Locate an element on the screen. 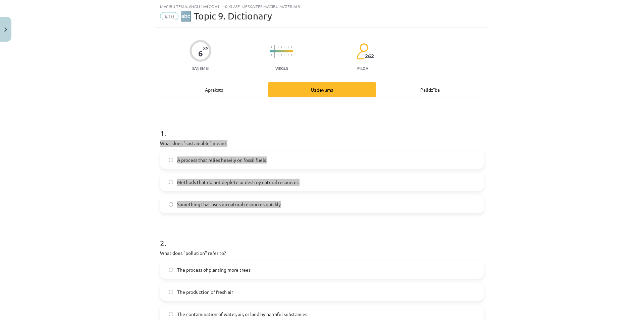 The height and width of the screenshot is (320, 644). img: students-c634bb4e5e11cddfef0936a35e636f08e4e9abd3cc4e673bd6f9a4125e45ecb1.svg is located at coordinates (362, 52).